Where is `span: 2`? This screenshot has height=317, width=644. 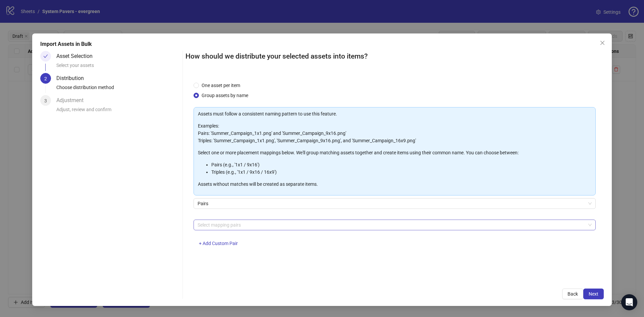 span: 2 is located at coordinates (45, 79).